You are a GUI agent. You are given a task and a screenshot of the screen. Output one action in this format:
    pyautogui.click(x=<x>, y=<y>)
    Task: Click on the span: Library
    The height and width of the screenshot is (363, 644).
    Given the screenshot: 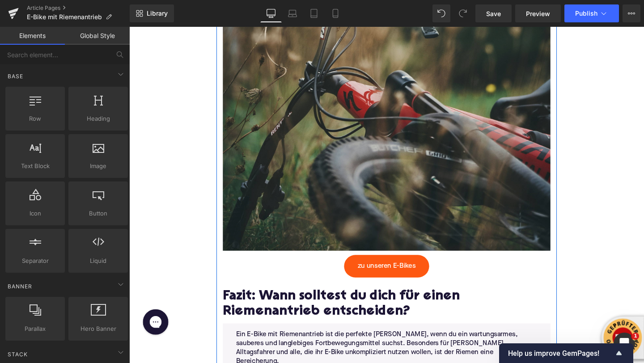 What is the action you would take?
    pyautogui.click(x=157, y=13)
    